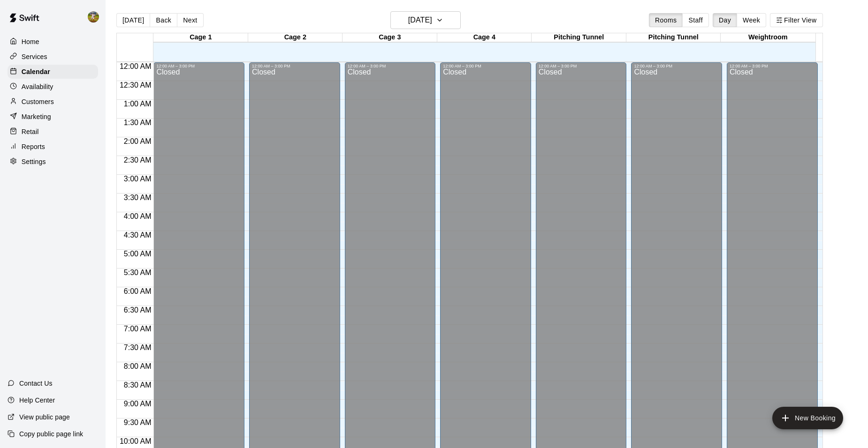  Describe the element at coordinates (666, 20) in the screenshot. I see `button: Rooms` at that location.